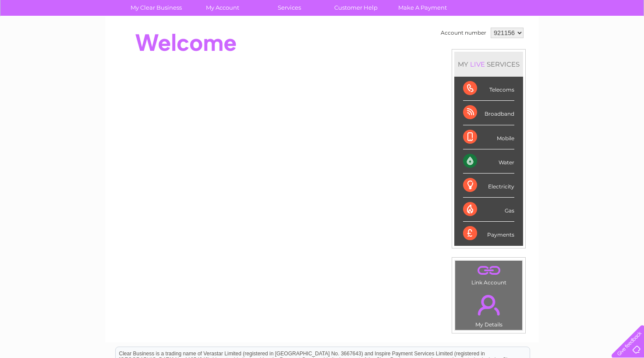 Image resolution: width=644 pixels, height=358 pixels. What do you see at coordinates (489, 64) in the screenshot?
I see `div: MY SERVICES` at bounding box center [489, 64].